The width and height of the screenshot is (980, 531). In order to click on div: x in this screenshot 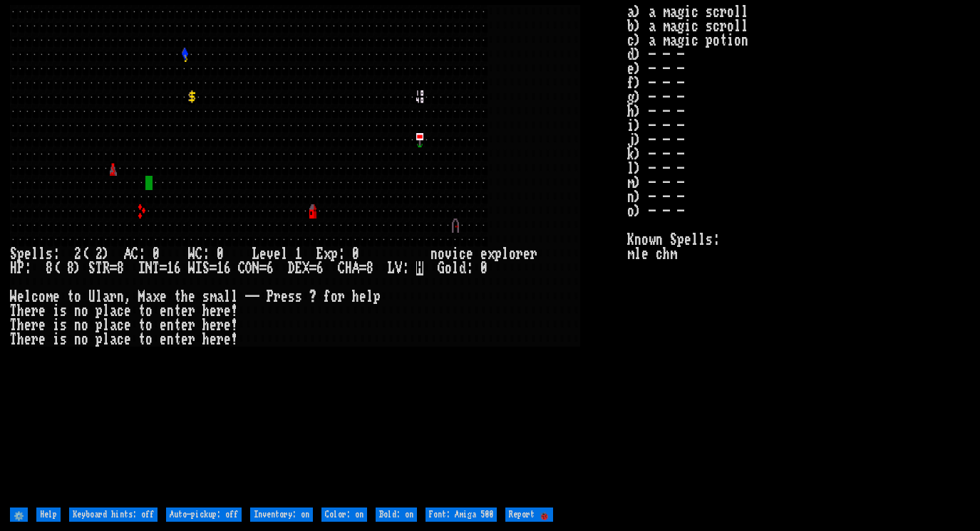, I will do `click(156, 297)`.